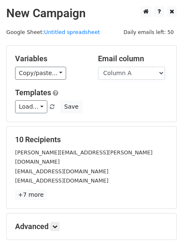  Describe the element at coordinates (149, 32) in the screenshot. I see `a: Daily emails left: 50` at that location.